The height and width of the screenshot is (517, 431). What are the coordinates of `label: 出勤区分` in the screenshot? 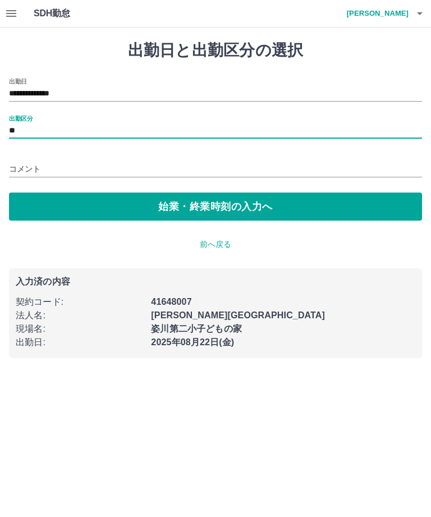 It's located at (21, 118).